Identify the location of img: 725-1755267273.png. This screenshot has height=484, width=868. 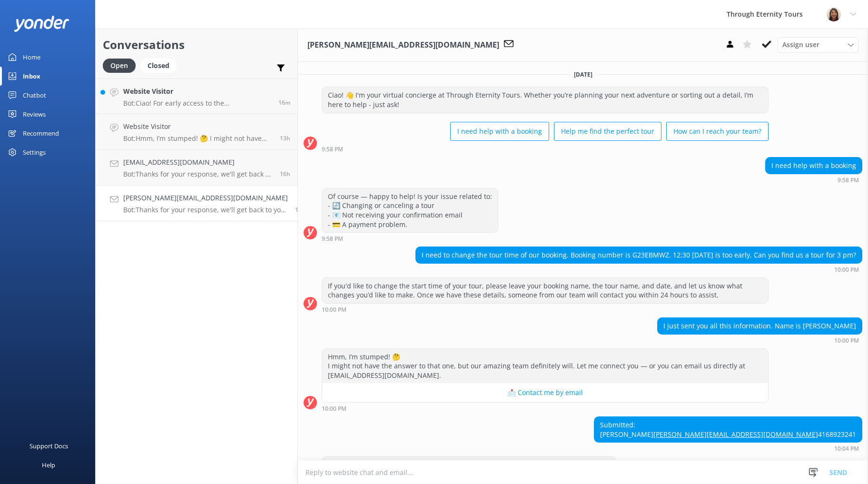
(833, 15).